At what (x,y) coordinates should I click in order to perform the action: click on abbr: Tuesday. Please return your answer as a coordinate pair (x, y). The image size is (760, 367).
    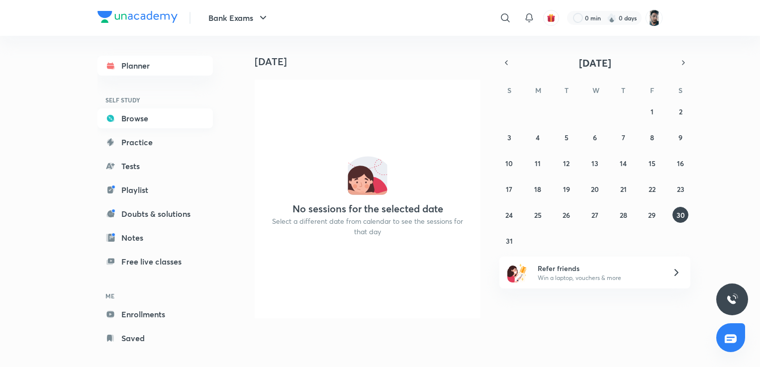
    Looking at the image, I should click on (567, 90).